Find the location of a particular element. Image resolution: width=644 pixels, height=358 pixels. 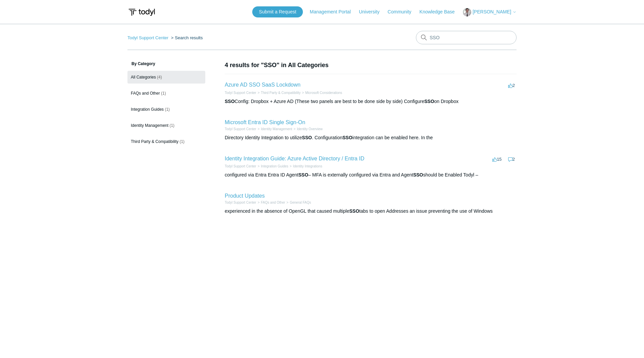

a: Identity Integration Guide: Azure Active Directory / Entra ID is located at coordinates (294, 158).